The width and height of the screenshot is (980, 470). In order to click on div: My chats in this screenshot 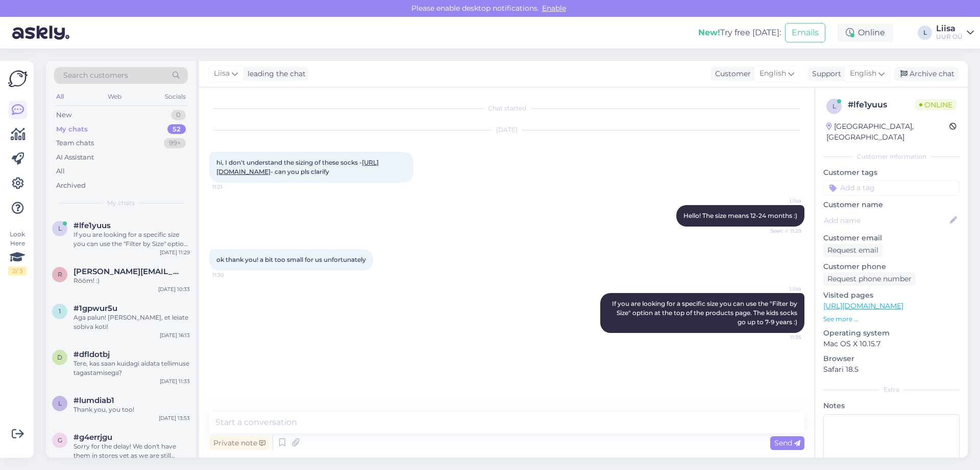, I will do `click(72, 130)`.